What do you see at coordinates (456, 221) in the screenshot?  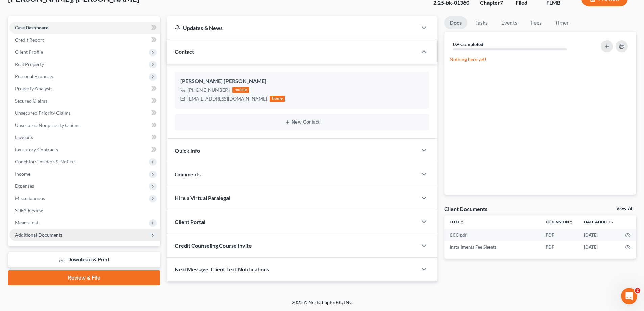 I see `a: Titleunfold_more` at bounding box center [456, 221].